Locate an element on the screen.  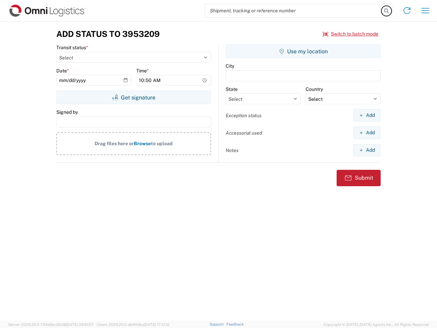
button: Use my location is located at coordinates (303, 51).